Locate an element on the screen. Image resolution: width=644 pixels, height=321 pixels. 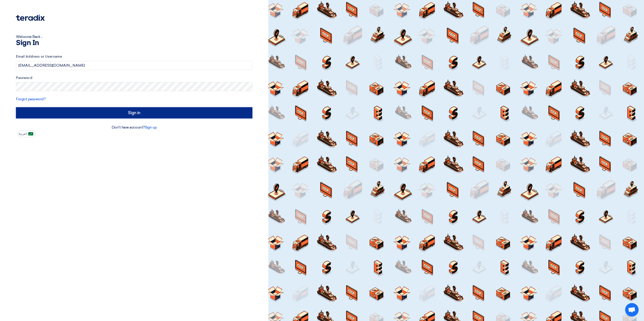
label: Email Address or Username is located at coordinates (134, 57).